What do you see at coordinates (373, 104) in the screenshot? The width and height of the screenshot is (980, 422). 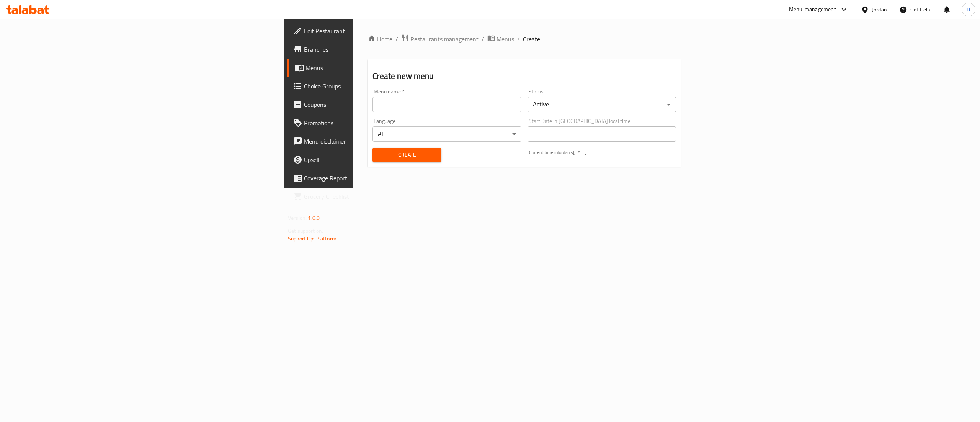 I see `span: Coupons` at bounding box center [373, 104].